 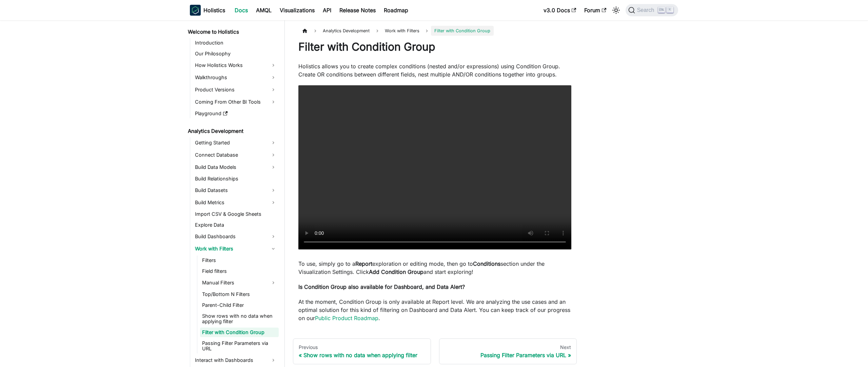 What do you see at coordinates (239, 305) in the screenshot?
I see `a: Parent-Child Filter` at bounding box center [239, 305].